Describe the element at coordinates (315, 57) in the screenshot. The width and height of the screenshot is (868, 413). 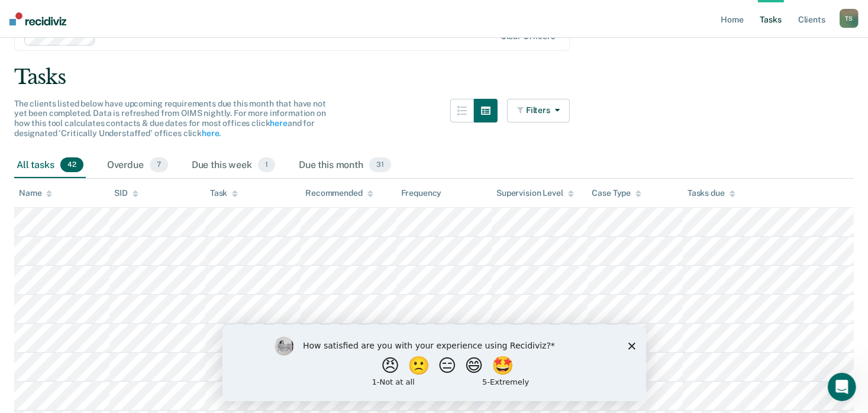
I see `div: 5 - Extremely` at that location.